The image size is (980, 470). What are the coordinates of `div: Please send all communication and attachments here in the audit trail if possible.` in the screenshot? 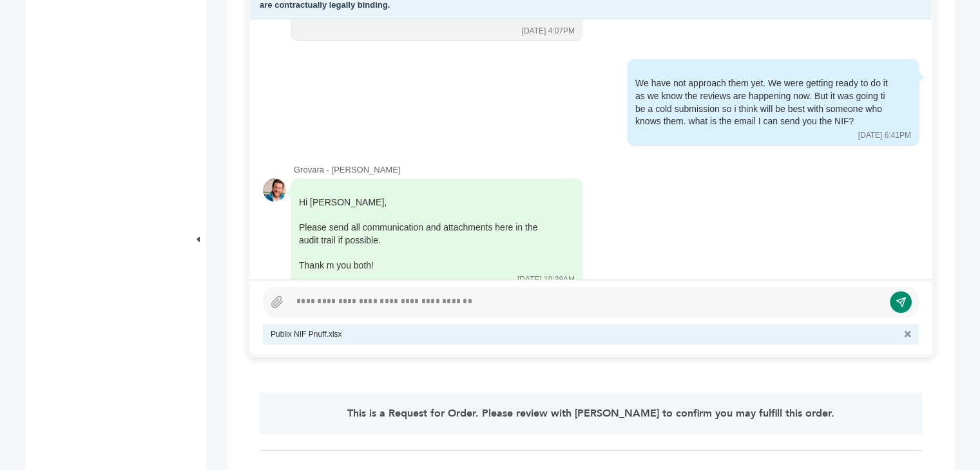 It's located at (428, 233).